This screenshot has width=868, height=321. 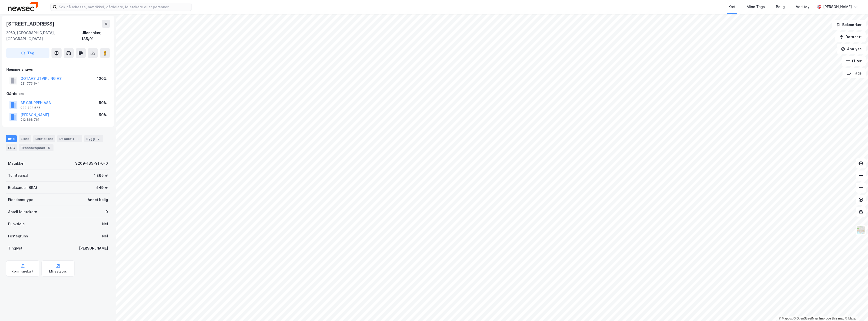 What do you see at coordinates (58, 271) in the screenshot?
I see `div: Miljøstatus` at bounding box center [58, 271].